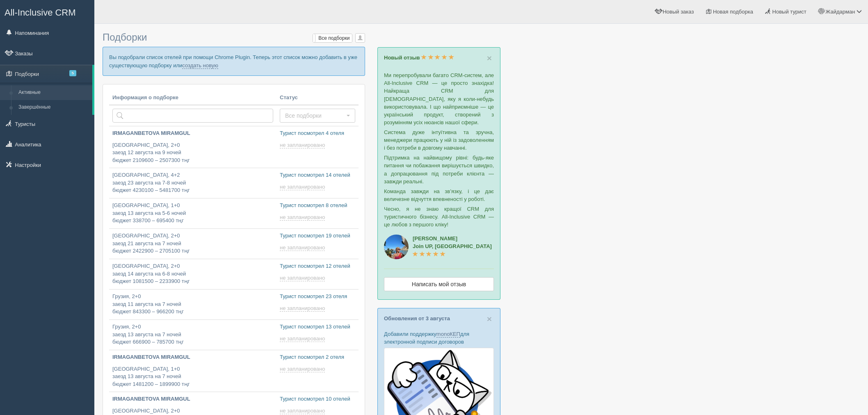  I want to click on input: Поиск по стране или туристу, so click(193, 116).